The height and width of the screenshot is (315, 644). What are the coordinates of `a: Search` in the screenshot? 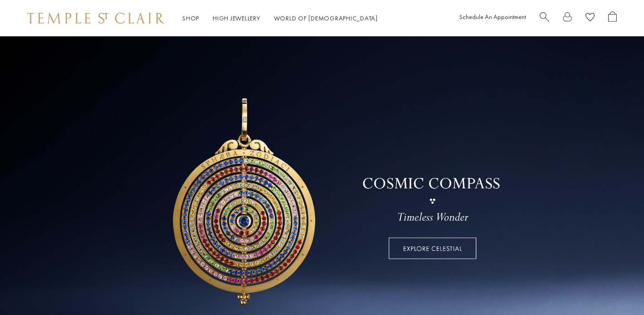 It's located at (544, 18).